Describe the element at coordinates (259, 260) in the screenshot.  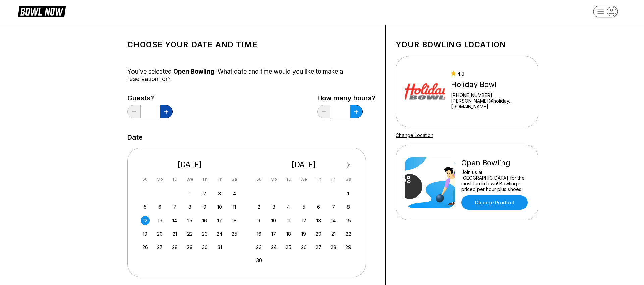
I see `div: Choose Sunday, November 30th, 2025` at that location.